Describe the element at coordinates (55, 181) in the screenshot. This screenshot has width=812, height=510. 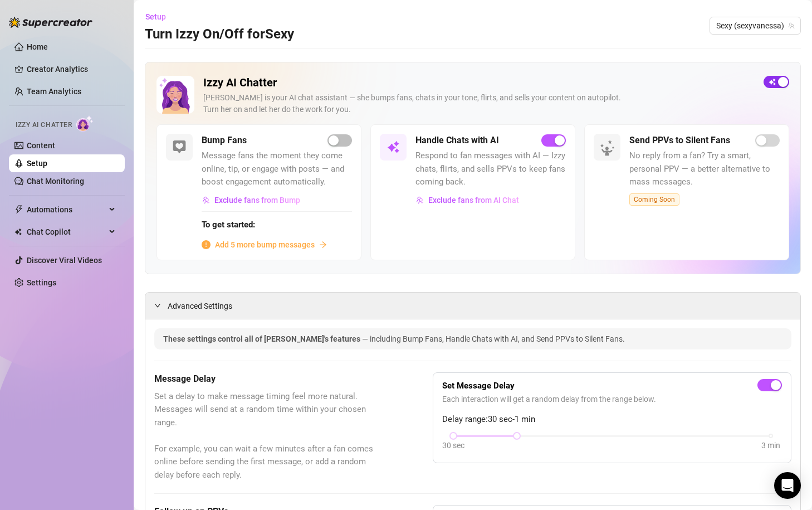
I see `a: Chat Monitoring` at that location.